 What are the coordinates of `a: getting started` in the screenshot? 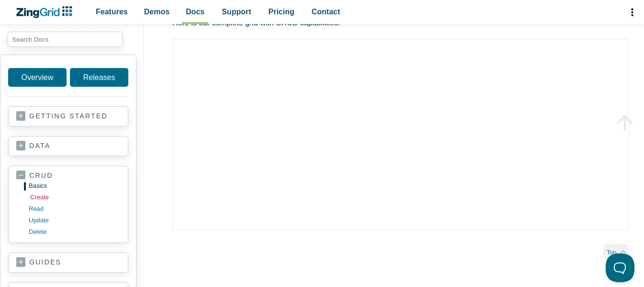 It's located at (68, 116).